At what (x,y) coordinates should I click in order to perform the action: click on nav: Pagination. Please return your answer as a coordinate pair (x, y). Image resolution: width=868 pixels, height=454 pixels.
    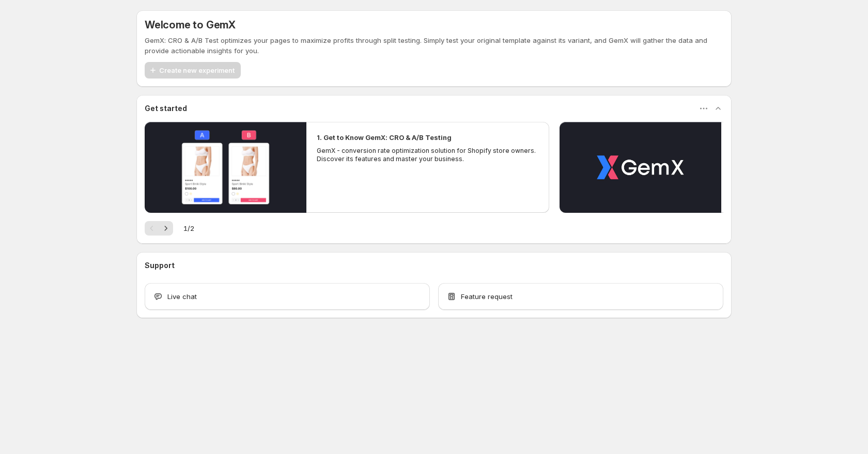
    Looking at the image, I should click on (158, 228).